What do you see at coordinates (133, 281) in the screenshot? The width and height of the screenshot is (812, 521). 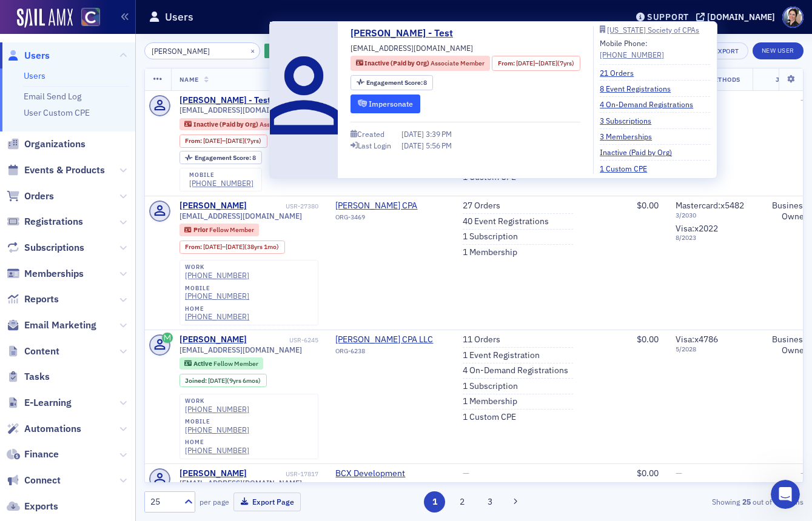 I see `div: Status: All Systems Operational` at bounding box center [133, 281].